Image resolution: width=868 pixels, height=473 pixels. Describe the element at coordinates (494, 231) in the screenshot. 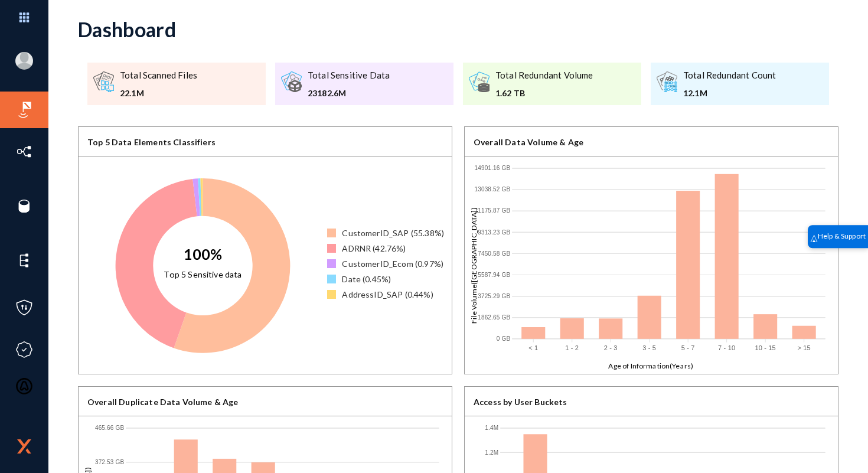

I see `text: 9313.23 GB` at that location.